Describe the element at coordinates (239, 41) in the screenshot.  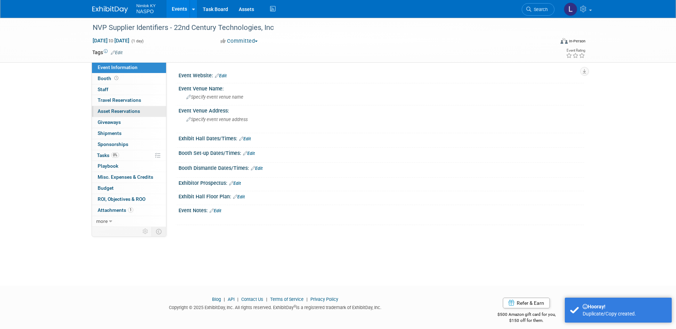
I see `button: Committed` at that location.